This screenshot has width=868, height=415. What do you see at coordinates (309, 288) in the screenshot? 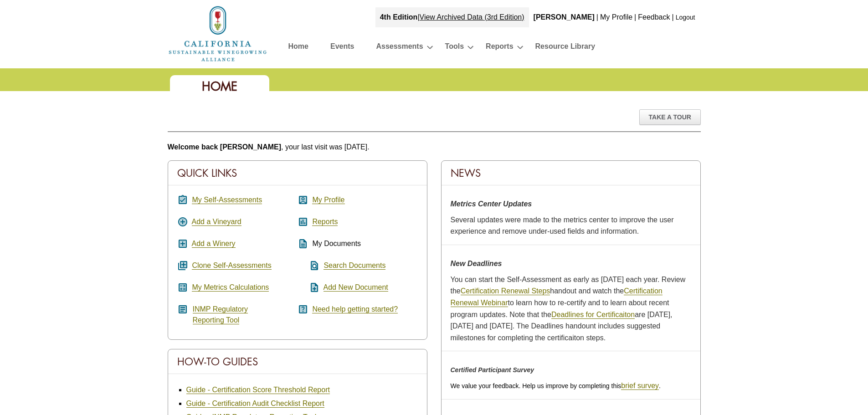
I see `i: note_add` at bounding box center [309, 288].